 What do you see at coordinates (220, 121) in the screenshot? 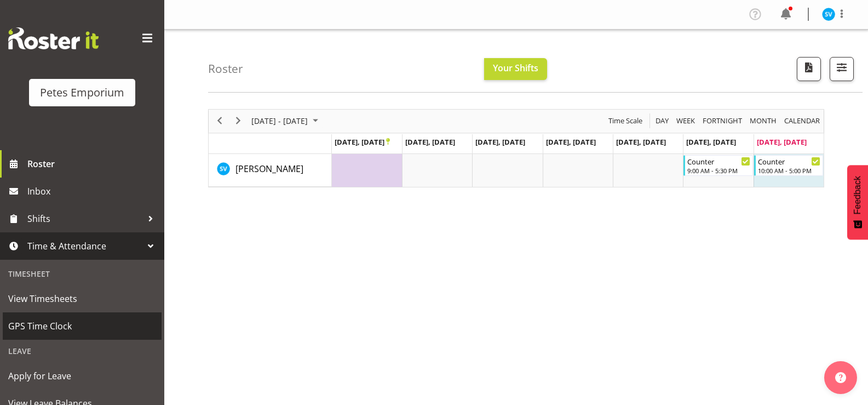
I see `div: previous period` at bounding box center [220, 121].